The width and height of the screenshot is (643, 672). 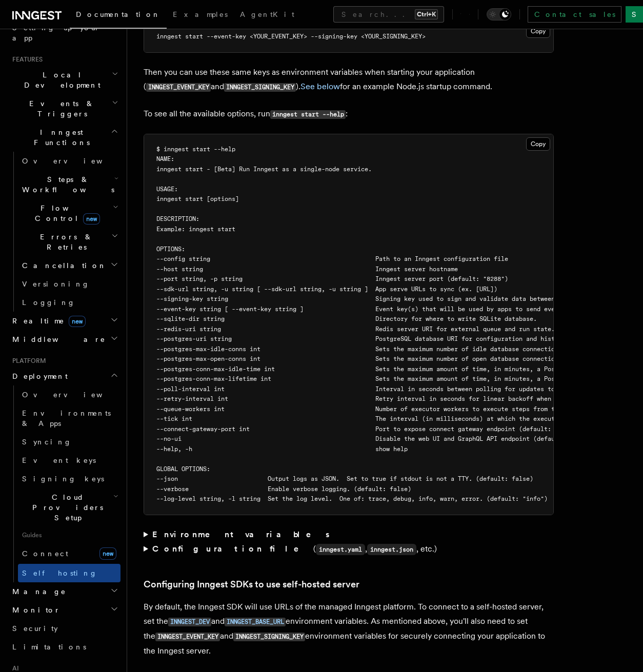 I want to click on span: --signing-key string Signing key used to sign and validate data between the server and apps., so click(x=393, y=299).